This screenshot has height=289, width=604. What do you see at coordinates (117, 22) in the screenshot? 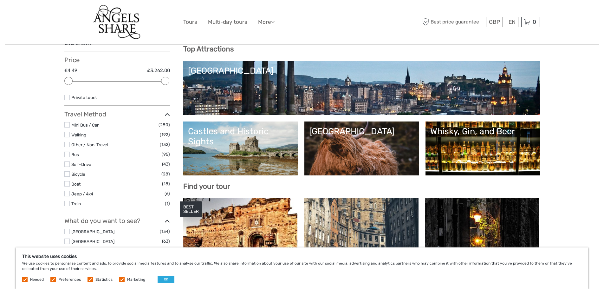
I see `img: 912-116e97a1-e294-4520-a4a1-76b797511d0c_logo_big.jpg` at bounding box center [117, 22].